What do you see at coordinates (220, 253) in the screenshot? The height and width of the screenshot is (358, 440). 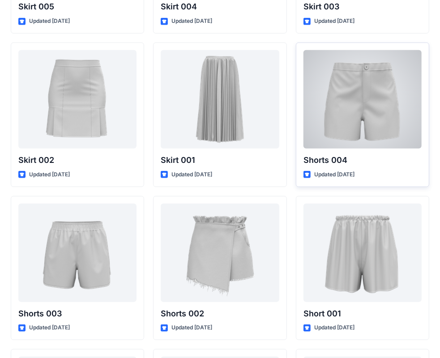 I see `a: Shorts 002` at bounding box center [220, 253].